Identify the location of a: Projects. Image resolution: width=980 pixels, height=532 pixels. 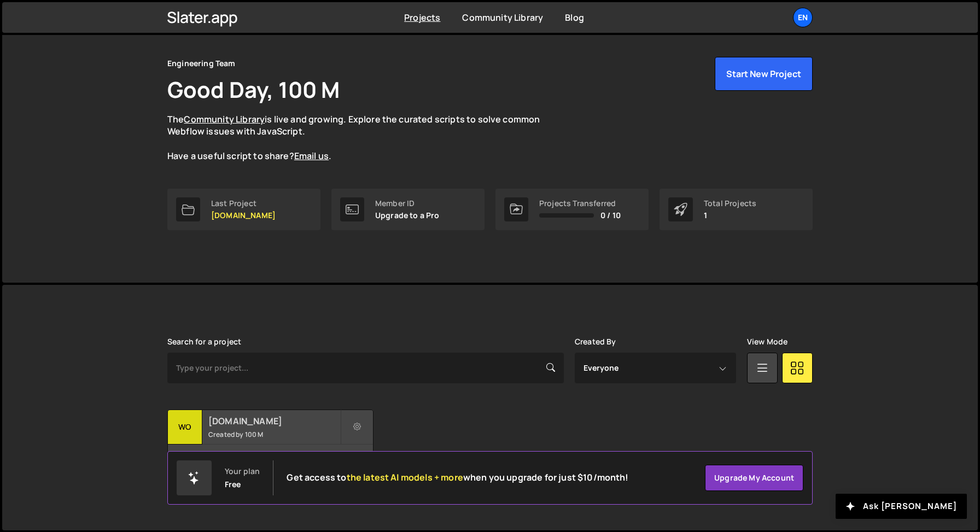
(422, 18).